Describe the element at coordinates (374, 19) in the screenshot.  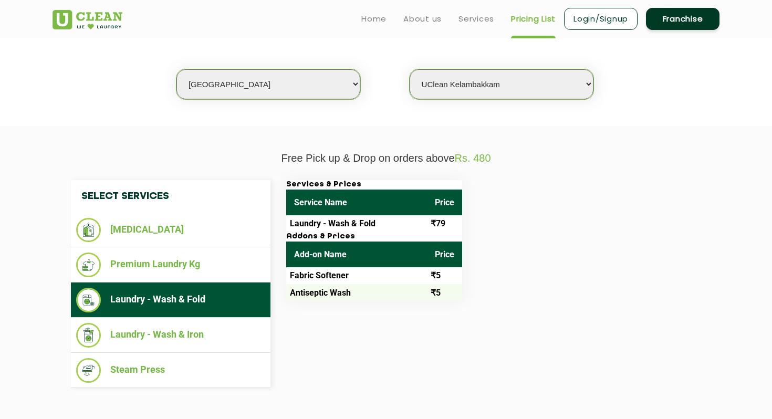
I see `a: Home` at that location.